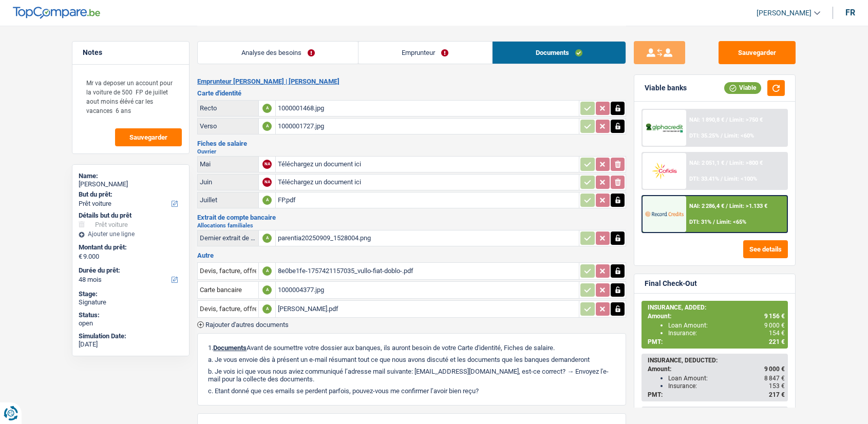  What do you see at coordinates (775, 316) in the screenshot?
I see `span: 9 156 €` at bounding box center [775, 316].